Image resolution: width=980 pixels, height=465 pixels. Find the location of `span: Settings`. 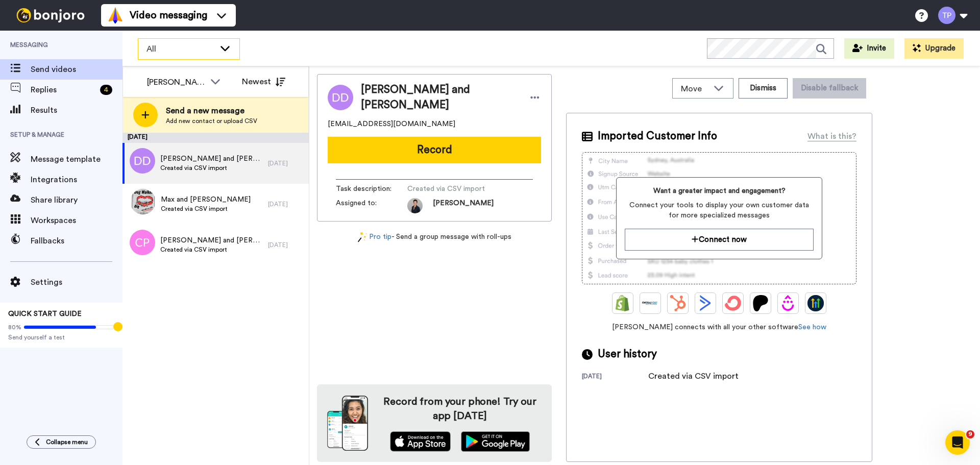

span: Settings is located at coordinates (77, 282).